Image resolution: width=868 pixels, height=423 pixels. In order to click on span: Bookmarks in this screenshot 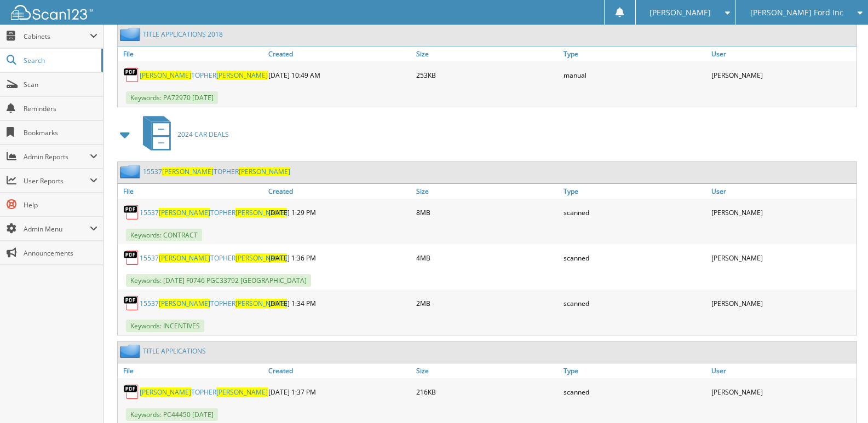, I will do `click(60, 132)`.